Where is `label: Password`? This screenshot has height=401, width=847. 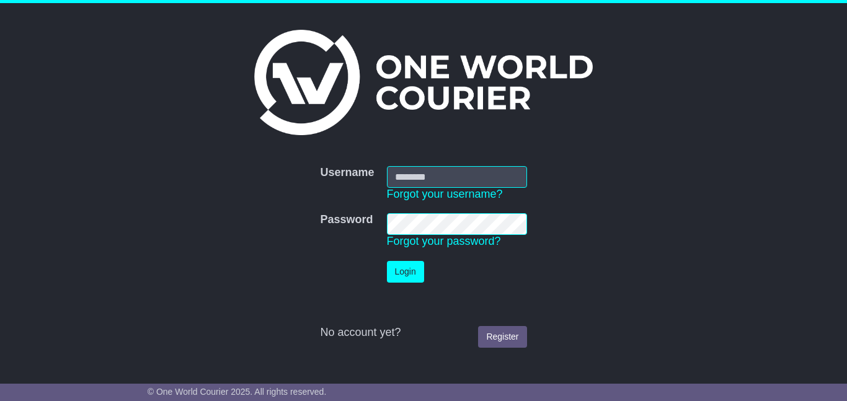 label: Password is located at coordinates (346, 220).